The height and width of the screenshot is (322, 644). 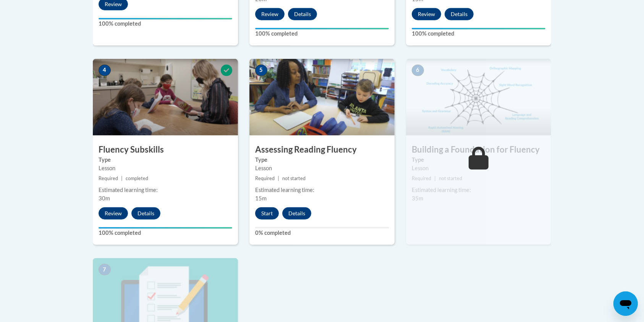 What do you see at coordinates (322, 233) in the screenshot?
I see `label: 0% completed` at bounding box center [322, 233].